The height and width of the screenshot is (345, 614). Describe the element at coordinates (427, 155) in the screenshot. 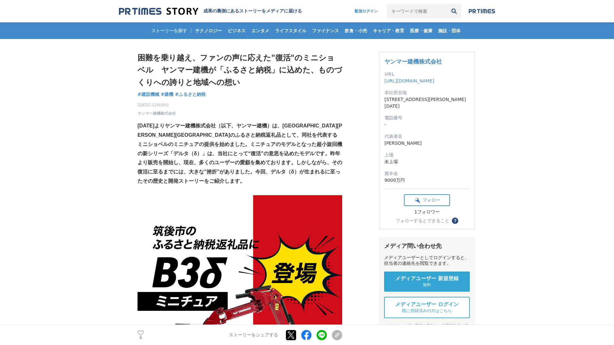

I see `dt: 上場` at that location.